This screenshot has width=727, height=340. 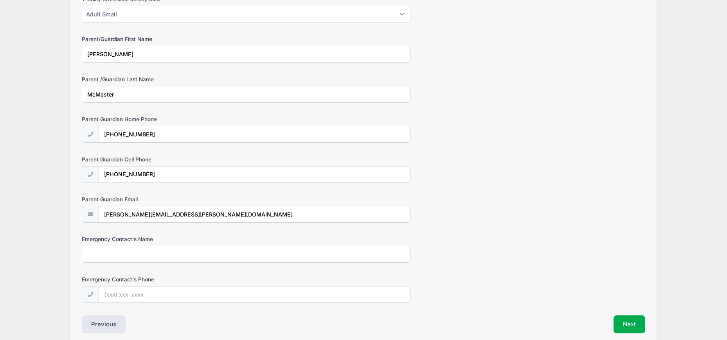 What do you see at coordinates (104, 325) in the screenshot?
I see `button: Previous` at bounding box center [104, 325].